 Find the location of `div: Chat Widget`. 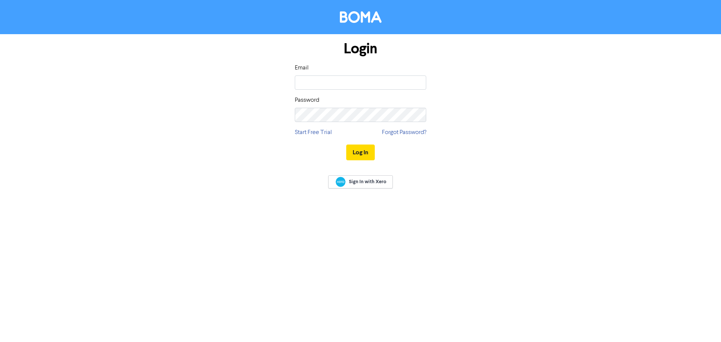

div: Chat Widget is located at coordinates (702, 324).